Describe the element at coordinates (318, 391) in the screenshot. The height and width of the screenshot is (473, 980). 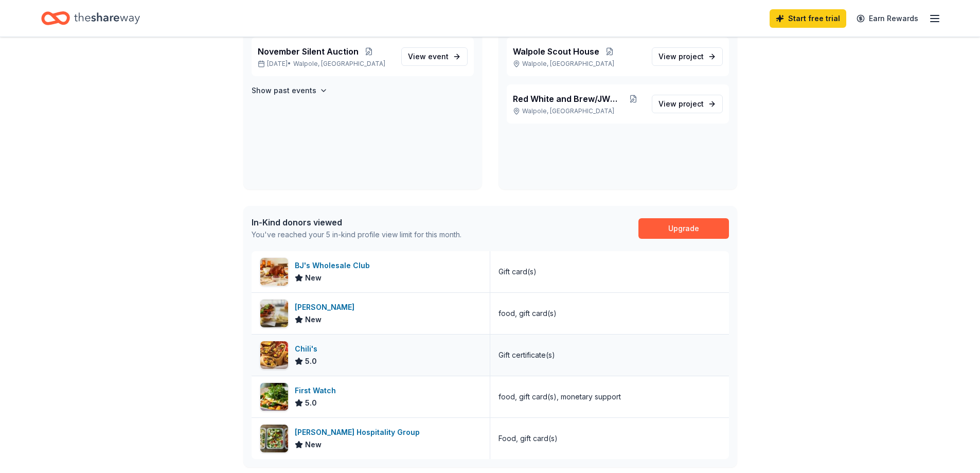
I see `div: First Watch` at that location.